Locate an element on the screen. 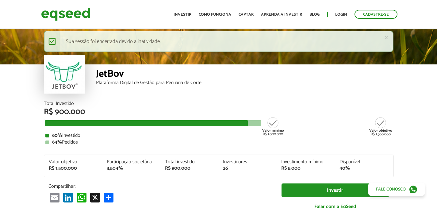 The width and height of the screenshot is (437, 208). div: Sua sessão foi encerrada devido a inatividade. is located at coordinates (219, 41).